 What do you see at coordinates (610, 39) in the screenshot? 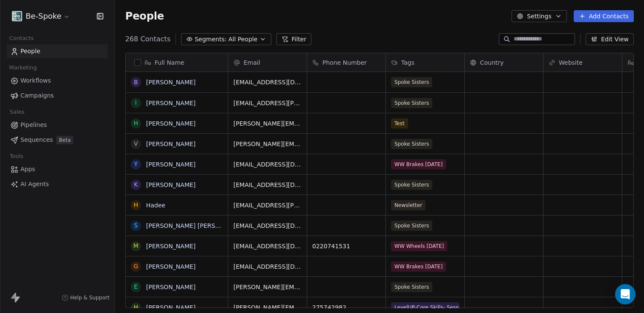
I see `button: Edit View` at bounding box center [610, 39].